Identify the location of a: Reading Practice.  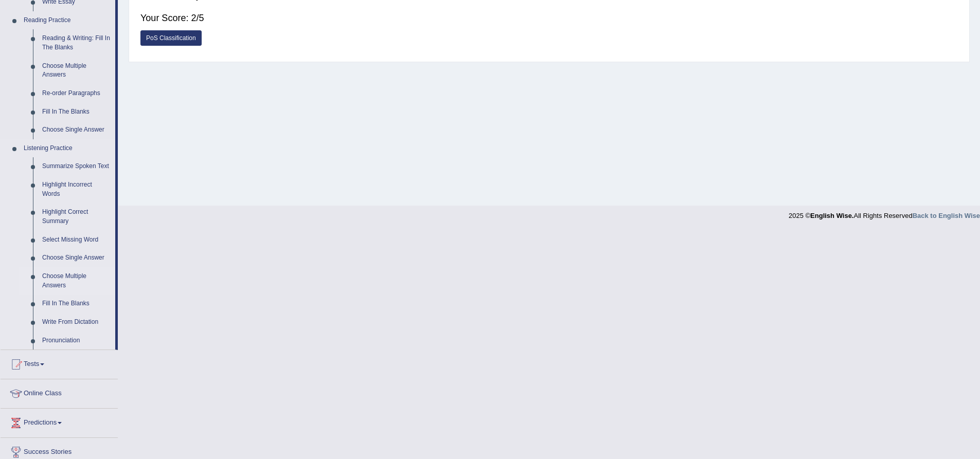
(67, 21).